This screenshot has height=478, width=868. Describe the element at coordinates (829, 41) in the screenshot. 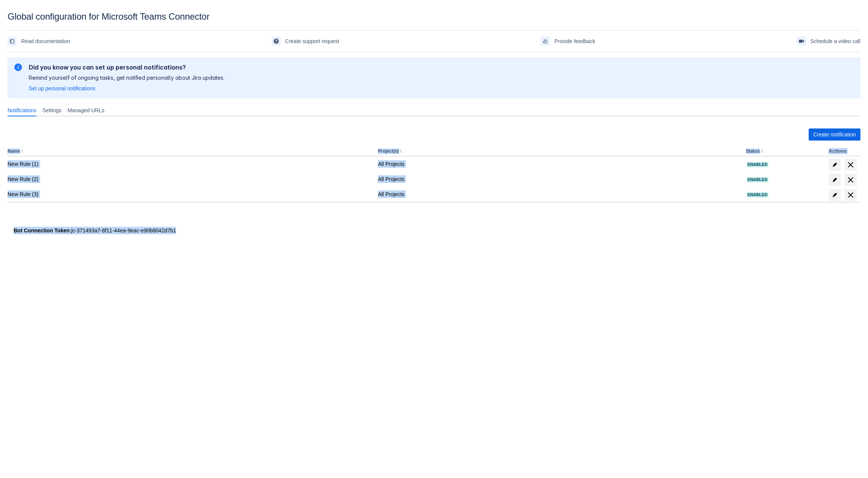

I see `a: Schedule a video call` at that location.